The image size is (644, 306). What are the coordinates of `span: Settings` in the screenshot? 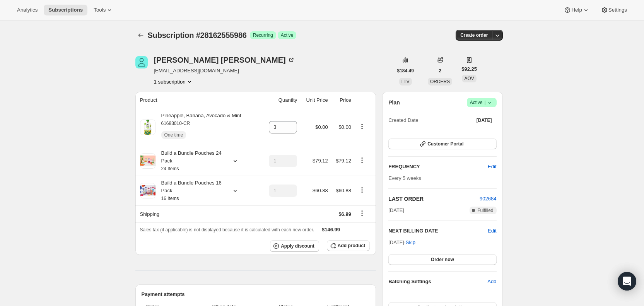 It's located at (618, 10).